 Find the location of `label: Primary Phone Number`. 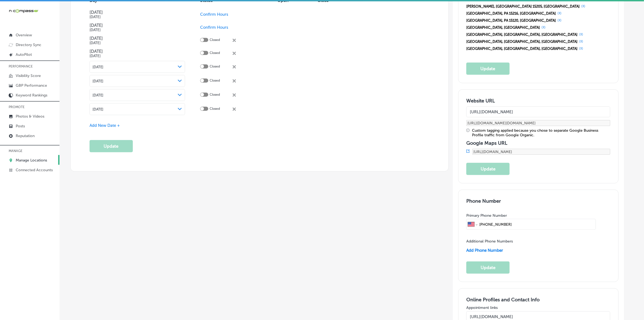

label: Primary Phone Number is located at coordinates (487, 215).